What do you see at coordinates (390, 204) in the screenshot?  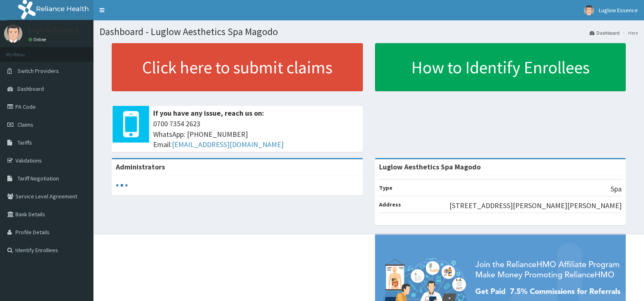 I see `b: Address` at bounding box center [390, 204].